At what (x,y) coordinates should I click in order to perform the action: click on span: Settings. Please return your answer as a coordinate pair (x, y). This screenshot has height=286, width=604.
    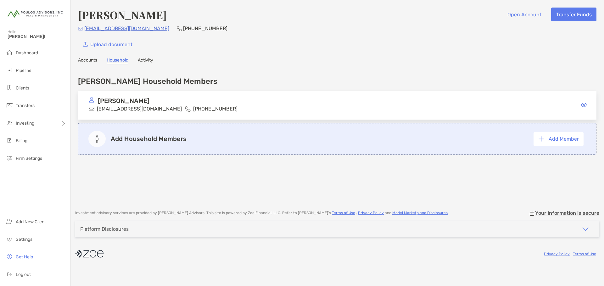
    Looking at the image, I should click on (24, 240).